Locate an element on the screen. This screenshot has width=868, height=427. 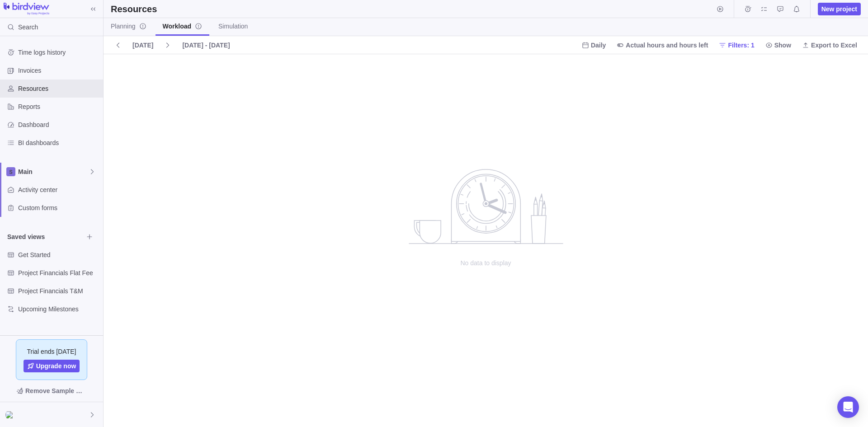
a: Approval requests is located at coordinates (780, 10).